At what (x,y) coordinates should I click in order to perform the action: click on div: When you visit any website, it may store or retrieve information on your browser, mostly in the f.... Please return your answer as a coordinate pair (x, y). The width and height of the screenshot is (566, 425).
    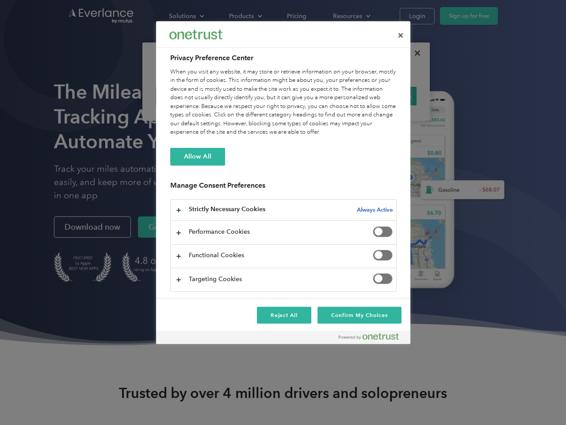
    Looking at the image, I should click on (284, 102).